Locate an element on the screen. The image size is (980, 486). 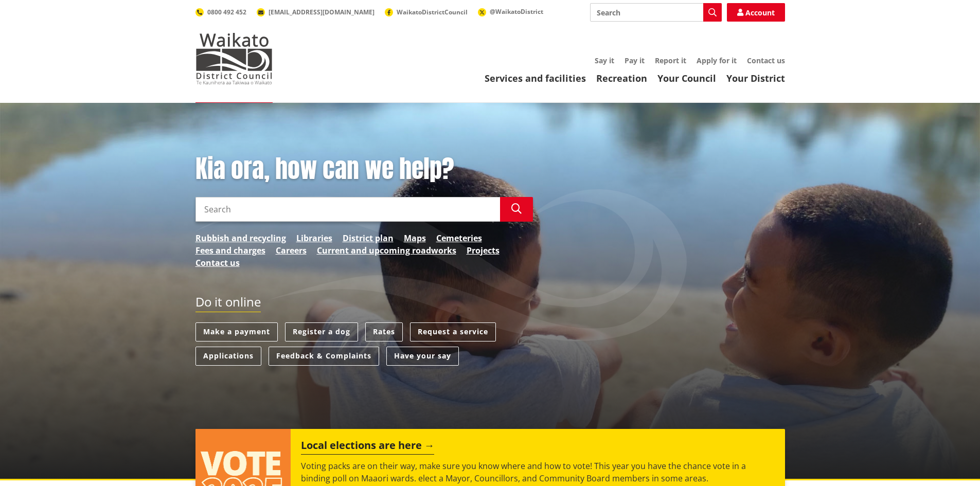
a: Applications is located at coordinates (228, 356).